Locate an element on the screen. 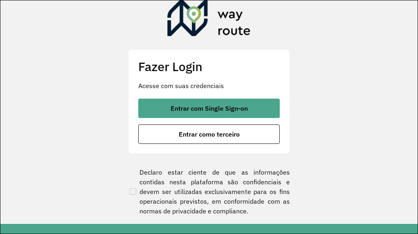 Image resolution: width=418 pixels, height=234 pixels. p: Acesse com suas credenciais is located at coordinates (209, 86).